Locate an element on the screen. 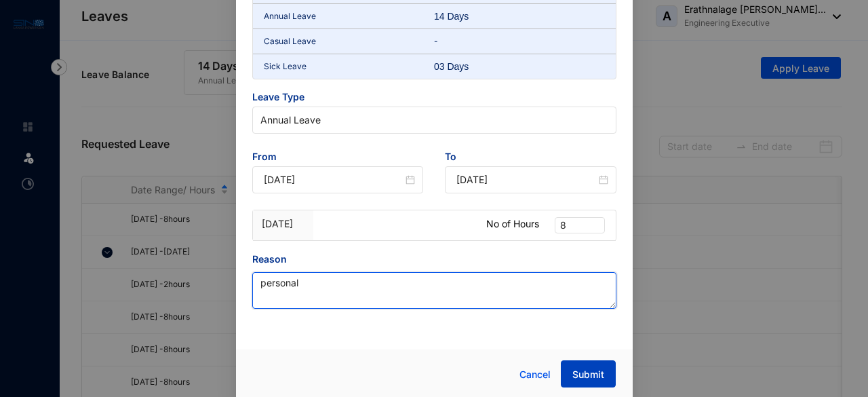 The height and width of the screenshot is (397, 868). input: Start Date is located at coordinates (334, 180).